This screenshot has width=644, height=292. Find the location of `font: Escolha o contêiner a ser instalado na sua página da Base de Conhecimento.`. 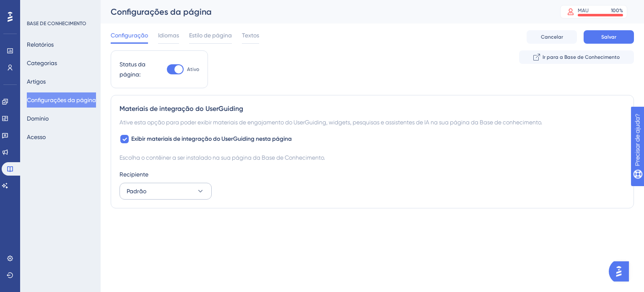

font: Escolha o contêiner a ser instalado na sua página da Base de Conhecimento. is located at coordinates (222, 157).